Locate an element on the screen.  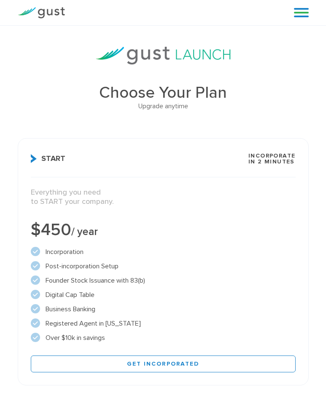
img: gust-launch-logos.svg is located at coordinates (163, 56).